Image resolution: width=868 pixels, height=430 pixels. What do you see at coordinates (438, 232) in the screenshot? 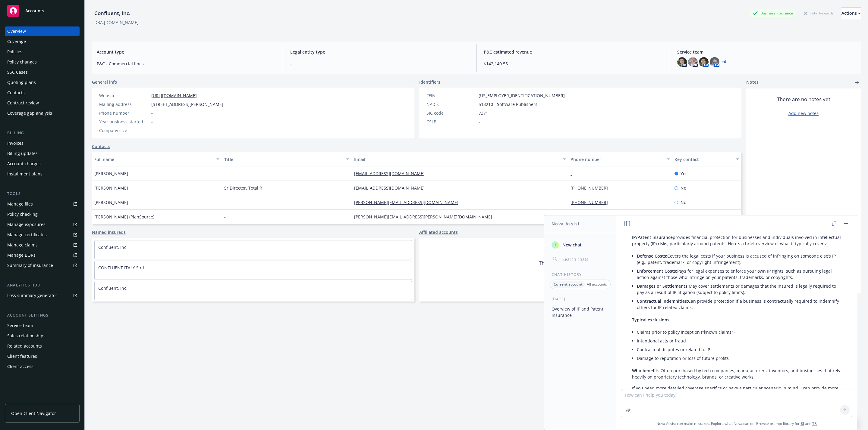
I see `a: Affiliated accounts` at bounding box center [438, 232].